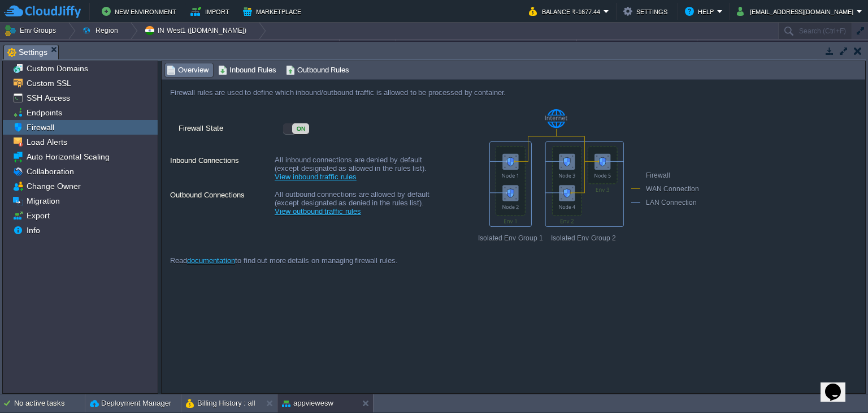  I want to click on a: SSH Access, so click(48, 98).